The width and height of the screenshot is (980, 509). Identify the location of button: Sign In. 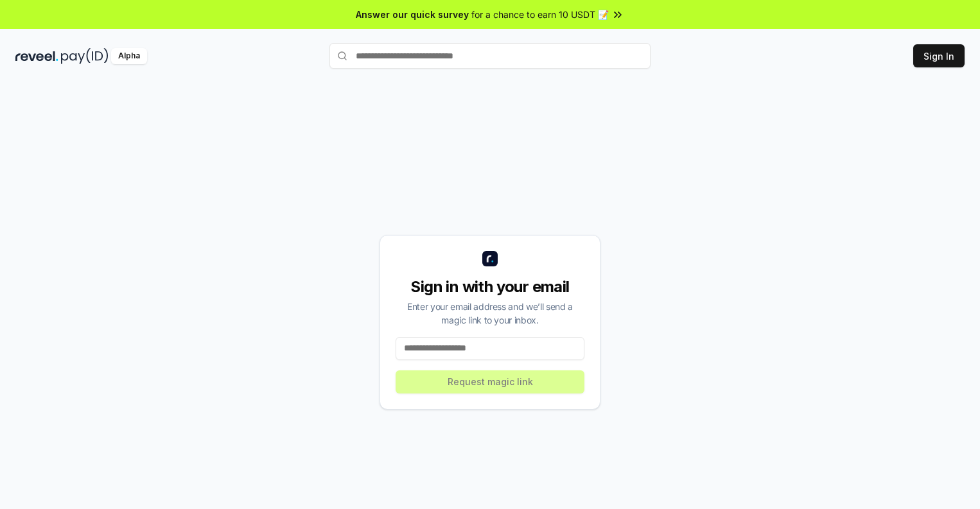
(939, 56).